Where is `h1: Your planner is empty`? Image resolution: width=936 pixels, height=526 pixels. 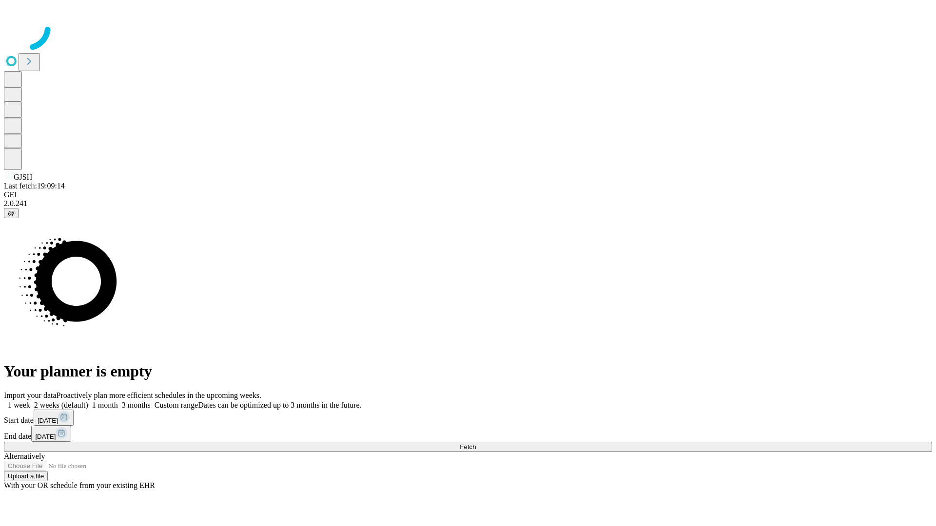 h1: Your planner is empty is located at coordinates (468, 371).